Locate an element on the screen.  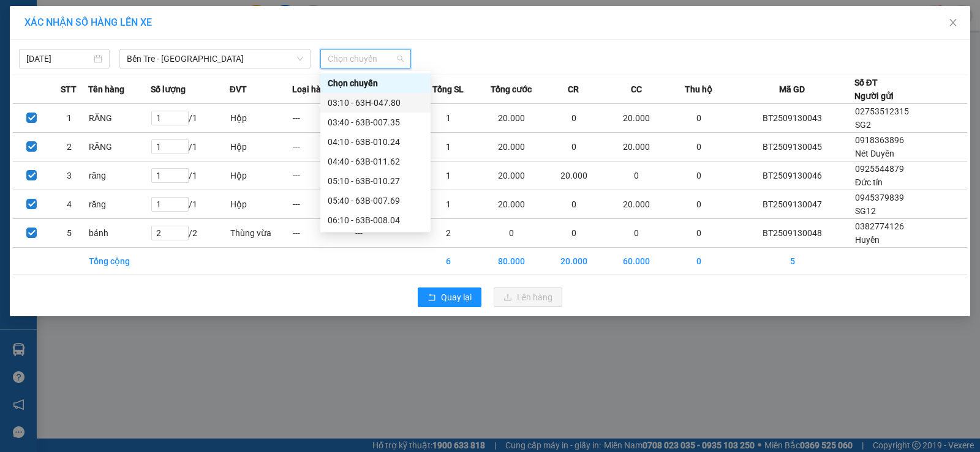
span: Bến Tre is located at coordinates (52, 18).